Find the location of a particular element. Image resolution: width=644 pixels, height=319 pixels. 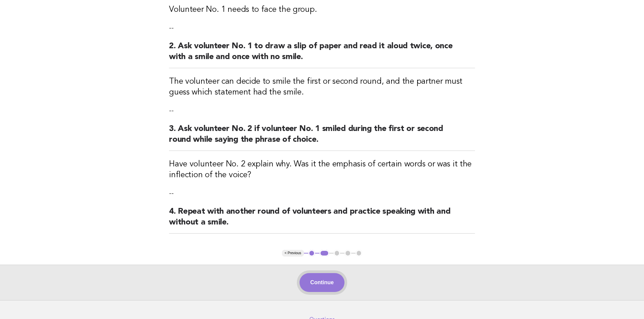

h3: The volunteer can decide to smile the first or second round, and the partner must guess which sta... is located at coordinates (322, 87).